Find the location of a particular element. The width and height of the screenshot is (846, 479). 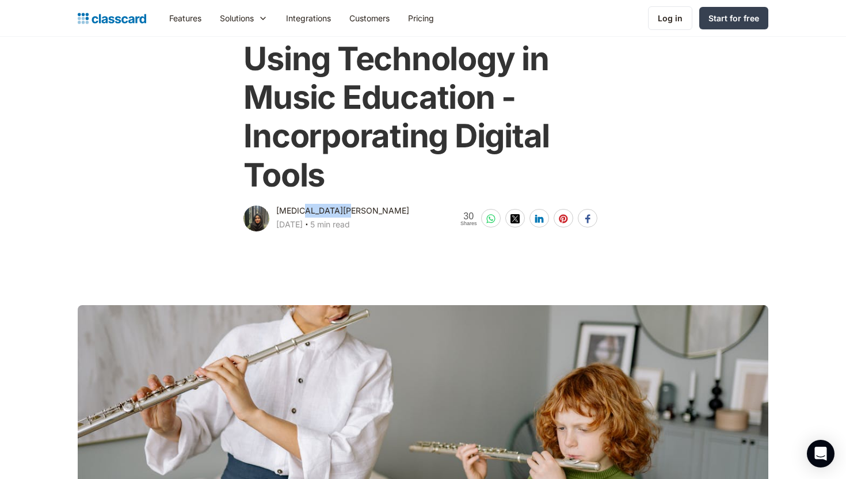

a: Start for free is located at coordinates (734, 18).